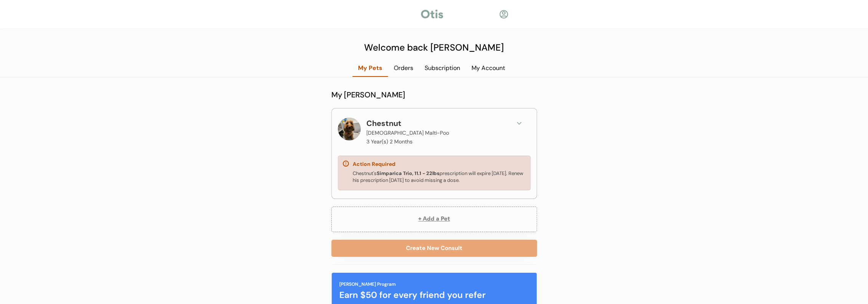  I want to click on div: Subscription, so click(442, 68).